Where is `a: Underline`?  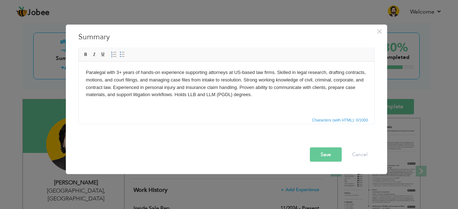 a: Underline is located at coordinates (103, 54).